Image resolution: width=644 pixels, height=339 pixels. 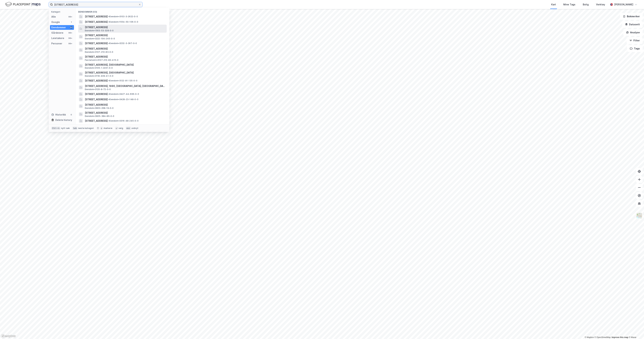 What do you see at coordinates (99, 68) in the screenshot?
I see `span: Eiendom • 3105-1-2231-0-0` at bounding box center [99, 68].